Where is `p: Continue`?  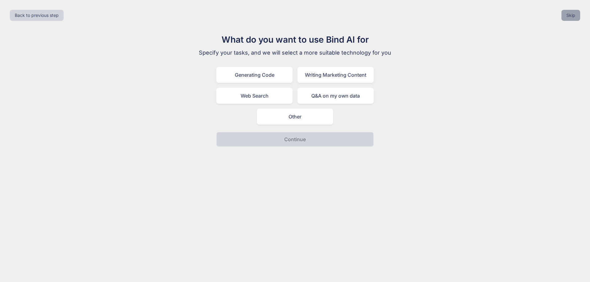 p: Continue is located at coordinates (295, 139).